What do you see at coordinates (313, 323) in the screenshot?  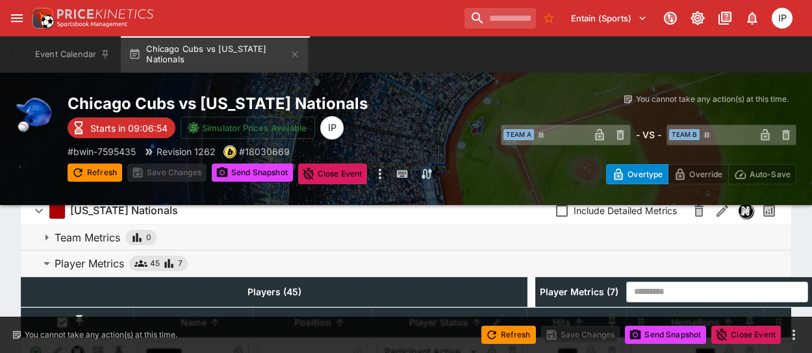 I see `span: Position` at bounding box center [313, 323].